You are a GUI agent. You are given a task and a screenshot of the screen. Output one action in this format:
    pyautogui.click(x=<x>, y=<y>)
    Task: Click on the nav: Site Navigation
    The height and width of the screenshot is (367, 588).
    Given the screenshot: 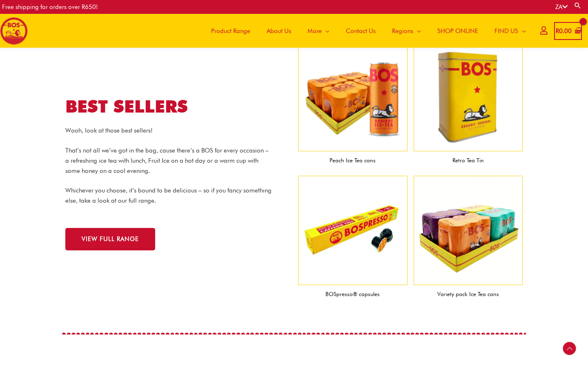 What is the action you would take?
    pyautogui.click(x=366, y=30)
    